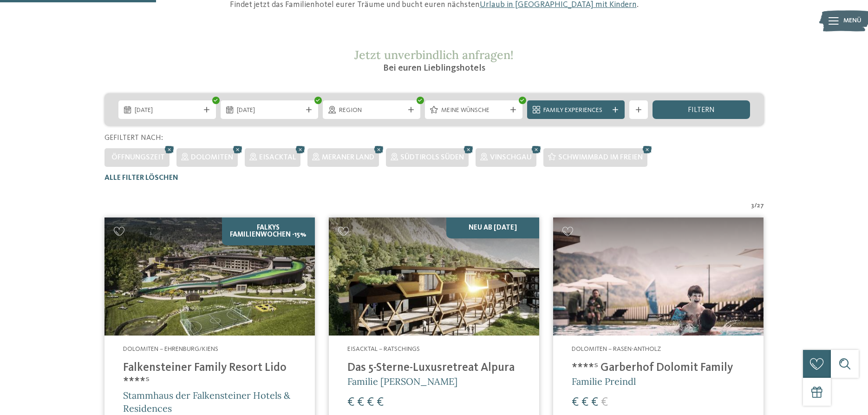  What do you see at coordinates (348, 158) in the screenshot?
I see `span: Meraner Land` at bounding box center [348, 158].